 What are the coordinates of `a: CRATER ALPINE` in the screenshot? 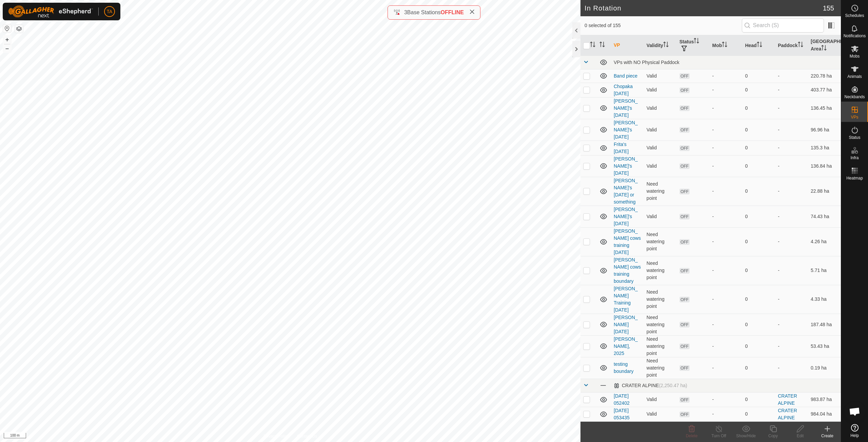 It's located at (787, 414).